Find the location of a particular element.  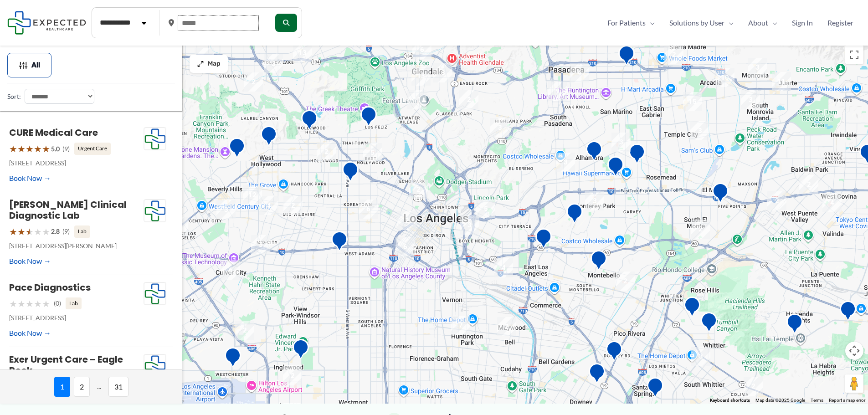

div: Western Diagnostic Radiology by RADDICO &#8211; West Hollywood is located at coordinates (269, 137).